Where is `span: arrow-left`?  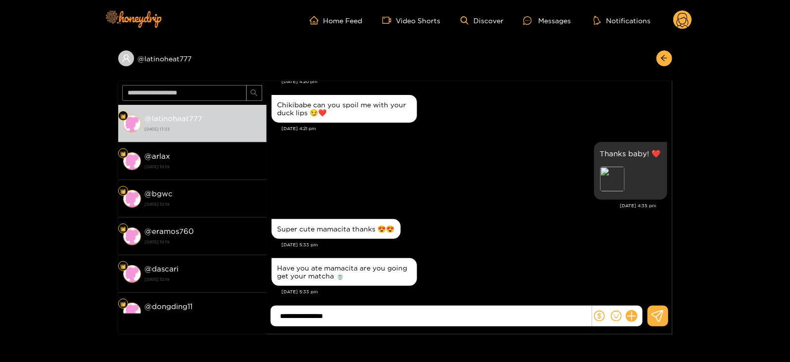
span: arrow-left is located at coordinates (664, 58).